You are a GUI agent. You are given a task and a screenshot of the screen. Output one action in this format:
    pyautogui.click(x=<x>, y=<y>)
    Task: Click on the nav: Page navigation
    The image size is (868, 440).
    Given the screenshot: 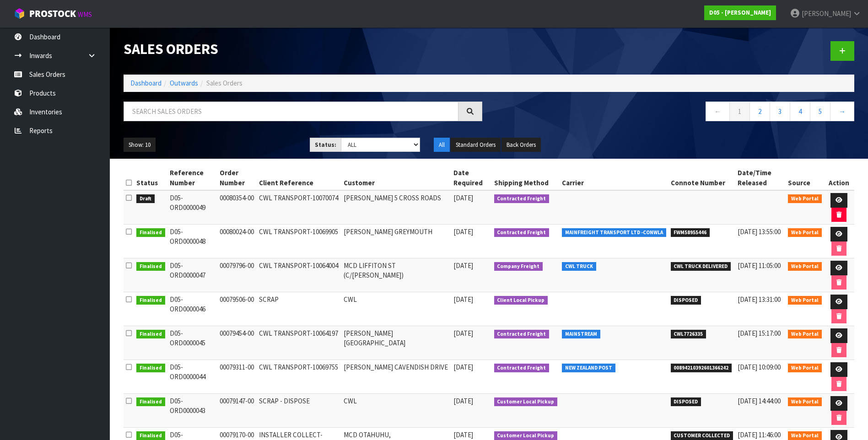 What is the action you would take?
    pyautogui.click(x=675, y=113)
    